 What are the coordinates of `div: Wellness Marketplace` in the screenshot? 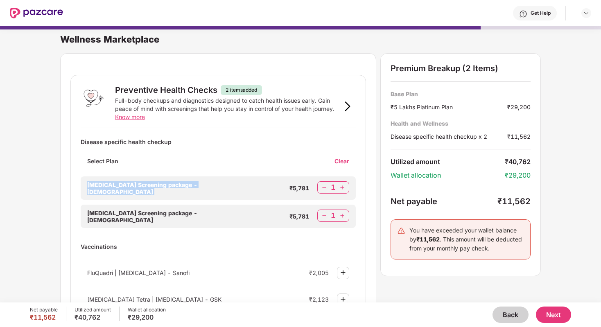 It's located at (331, 39).